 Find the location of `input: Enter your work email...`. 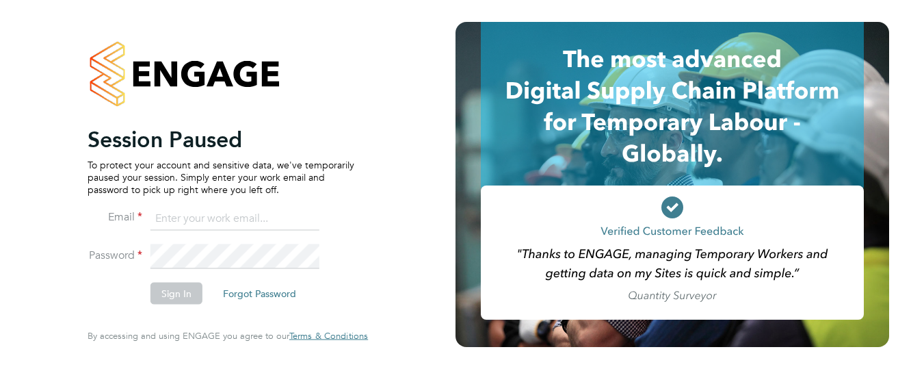

input: Enter your work email... is located at coordinates (235, 218).